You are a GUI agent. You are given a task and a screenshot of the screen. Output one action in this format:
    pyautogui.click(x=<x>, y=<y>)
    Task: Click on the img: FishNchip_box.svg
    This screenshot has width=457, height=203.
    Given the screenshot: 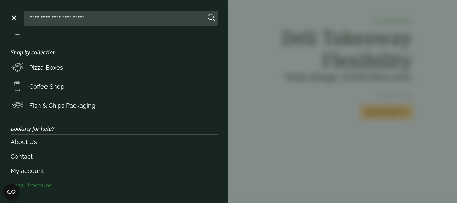 What is the action you would take?
    pyautogui.click(x=17, y=105)
    